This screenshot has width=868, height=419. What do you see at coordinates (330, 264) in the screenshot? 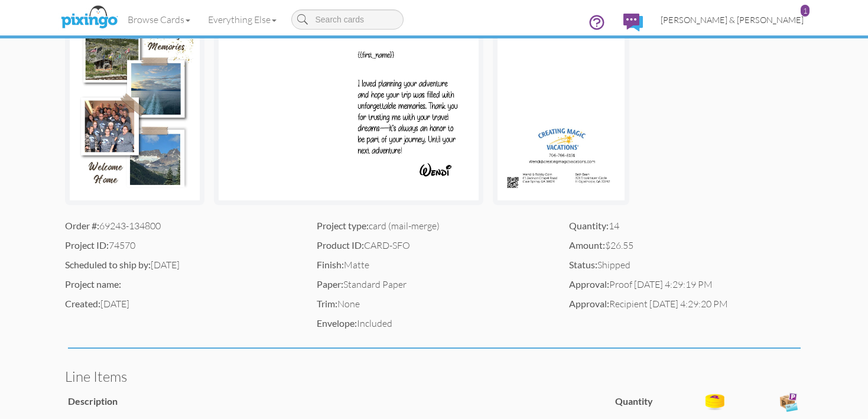
I see `strong: Finish:` at bounding box center [330, 264].